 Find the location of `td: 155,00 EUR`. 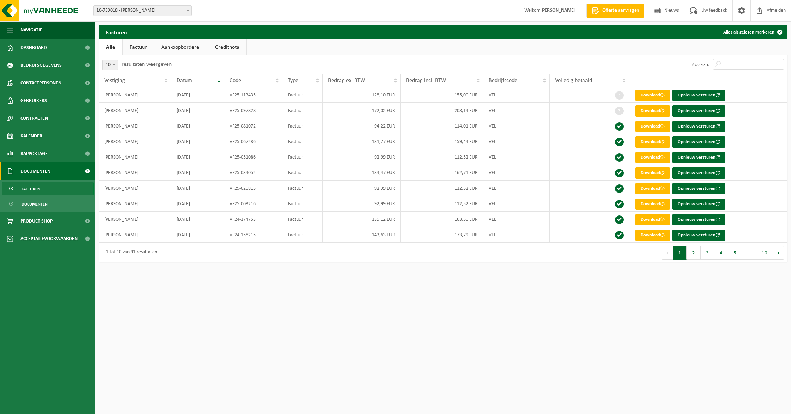

td: 155,00 EUR is located at coordinates (442, 95).